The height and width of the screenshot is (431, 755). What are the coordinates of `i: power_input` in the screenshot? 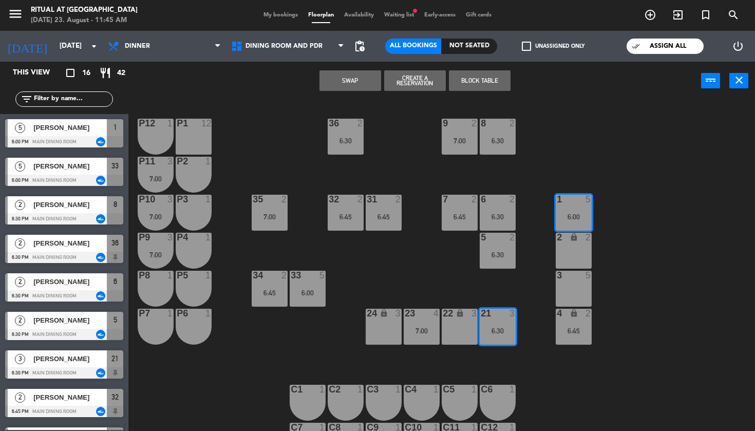 It's located at (711, 80).